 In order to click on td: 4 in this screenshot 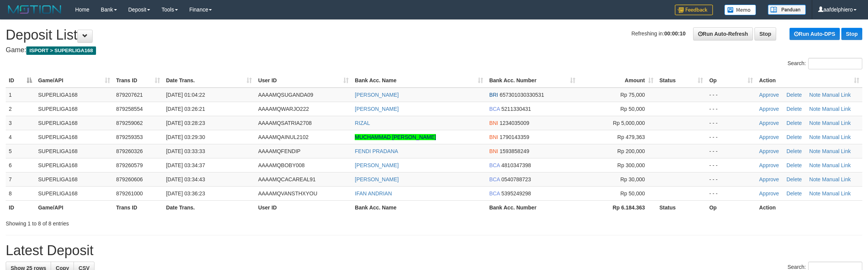, I will do `click(20, 137)`.